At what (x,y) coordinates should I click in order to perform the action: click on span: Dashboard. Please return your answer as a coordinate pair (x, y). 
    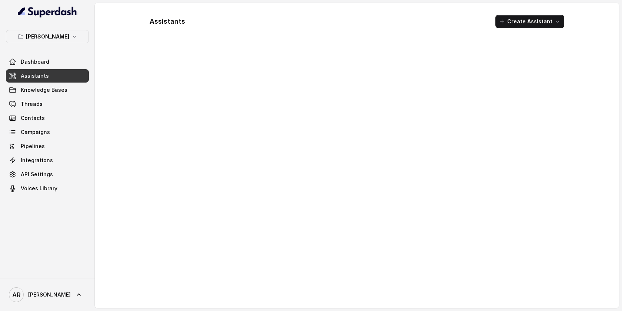
    Looking at the image, I should click on (35, 62).